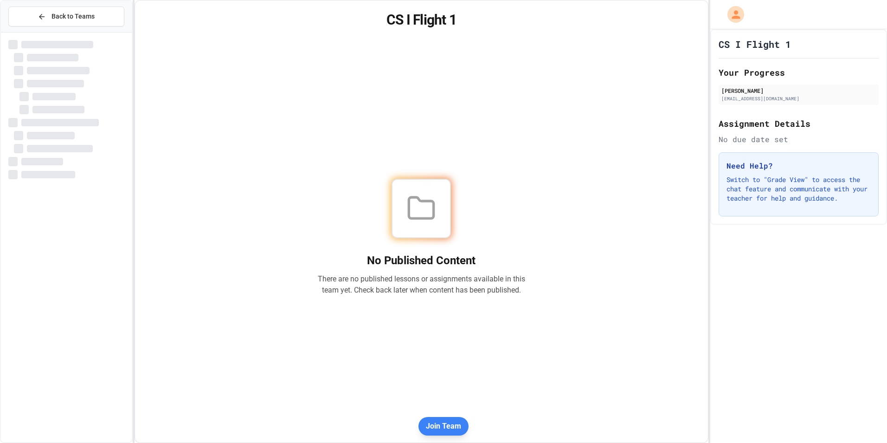  What do you see at coordinates (444, 426) in the screenshot?
I see `button: Join Team` at bounding box center [444, 426].